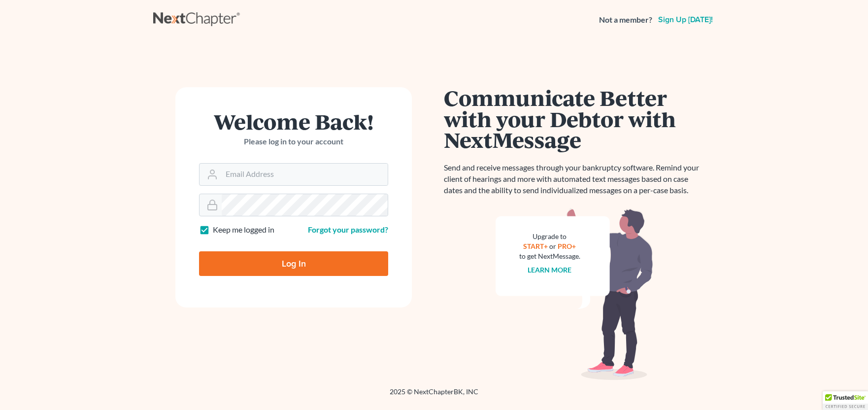  I want to click on p: Please log in to your account, so click(294, 141).